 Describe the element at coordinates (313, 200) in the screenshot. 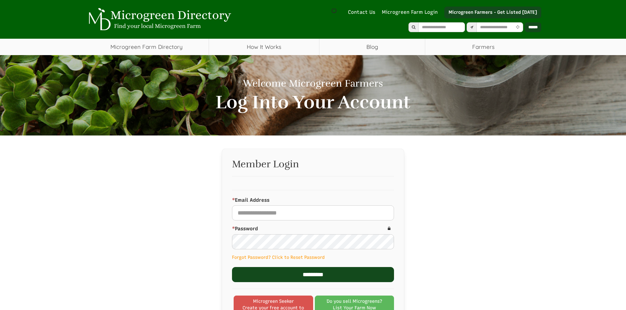

I see `label: Email Address` at that location.